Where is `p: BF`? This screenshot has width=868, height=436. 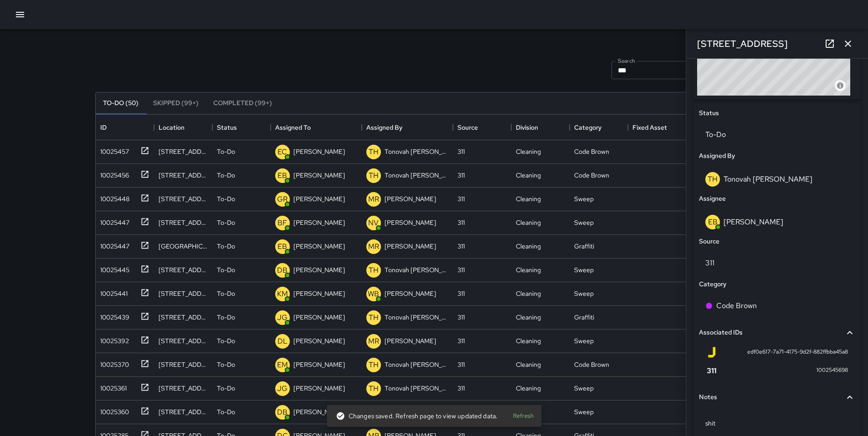 p: BF is located at coordinates (282, 224).